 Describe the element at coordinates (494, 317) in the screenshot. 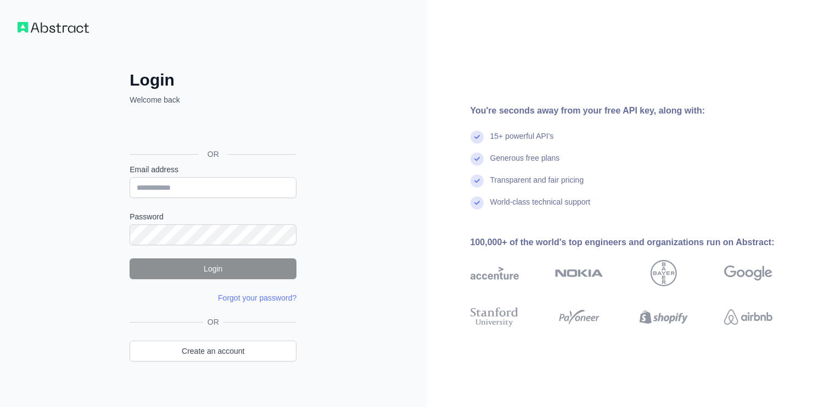

I see `img: stanford university` at that location.